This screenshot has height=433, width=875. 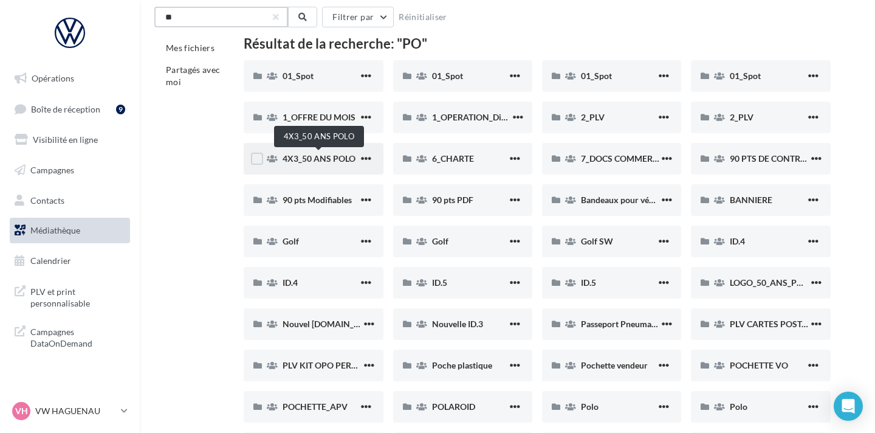 I want to click on span: PLV CARTES POSTALES, so click(x=775, y=323).